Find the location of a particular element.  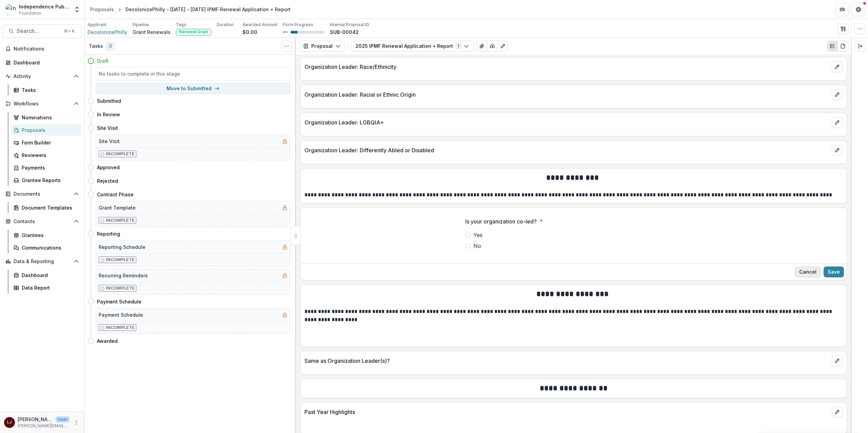

h5: Site Visit is located at coordinates (109, 141).